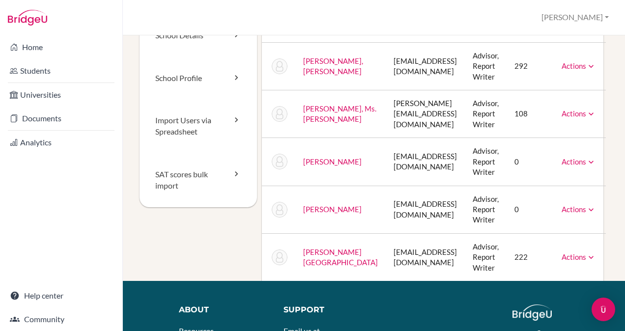 The width and height of the screenshot is (625, 331). I want to click on a: Documents, so click(61, 118).